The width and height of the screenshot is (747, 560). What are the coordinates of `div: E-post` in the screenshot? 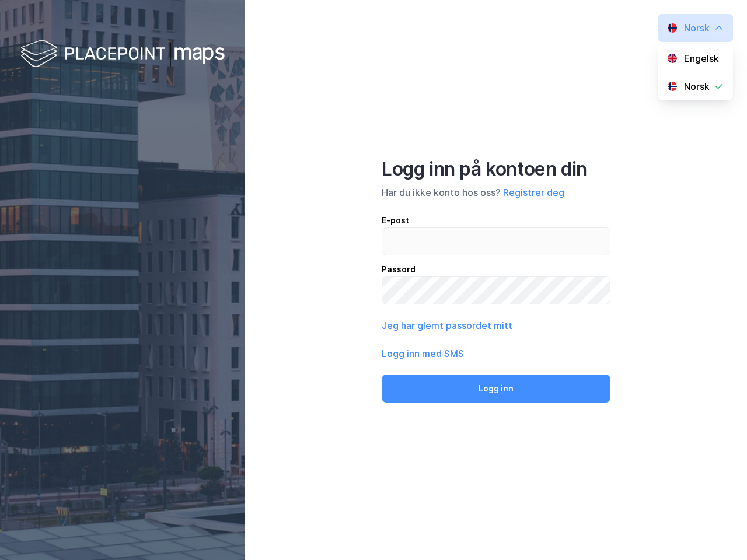 It's located at (496, 221).